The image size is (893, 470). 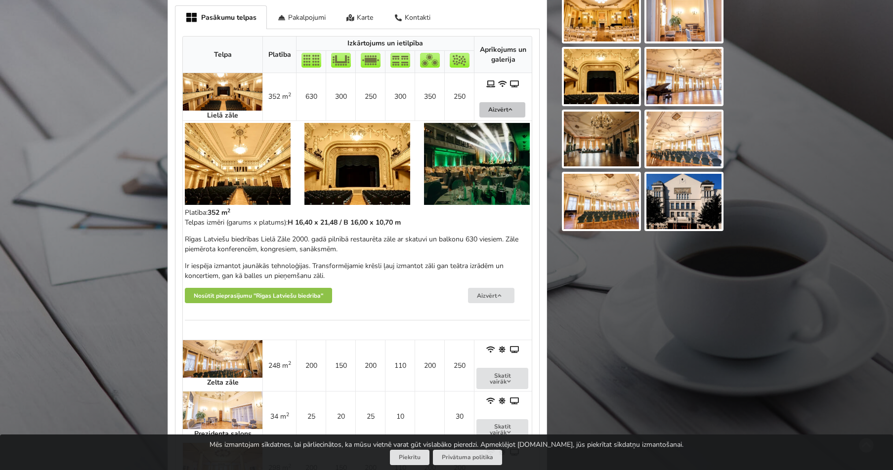 What do you see at coordinates (371, 60) in the screenshot?
I see `img: Sapulce` at bounding box center [371, 60].